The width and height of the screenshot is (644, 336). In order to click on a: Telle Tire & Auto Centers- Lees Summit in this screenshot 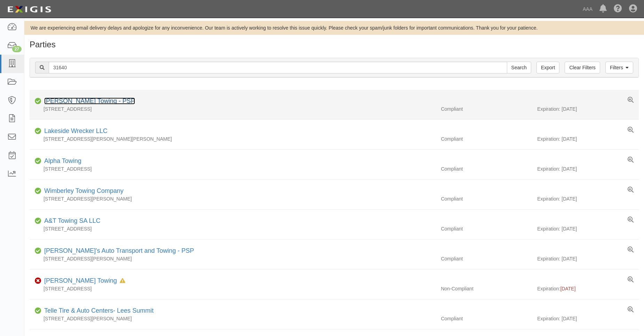, I will do `click(99, 310)`.